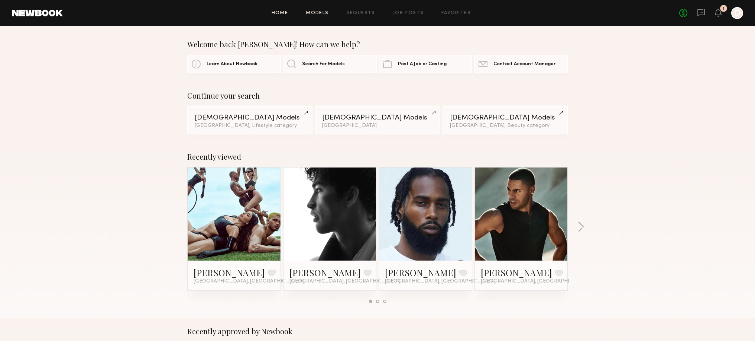  Describe the element at coordinates (330, 64) in the screenshot. I see `a: Search For Models` at that location.